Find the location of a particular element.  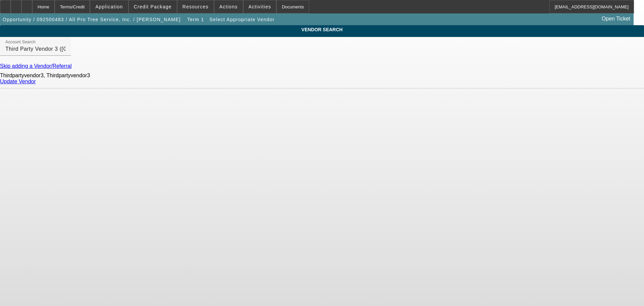

span: Credit Package is located at coordinates (152, 7).